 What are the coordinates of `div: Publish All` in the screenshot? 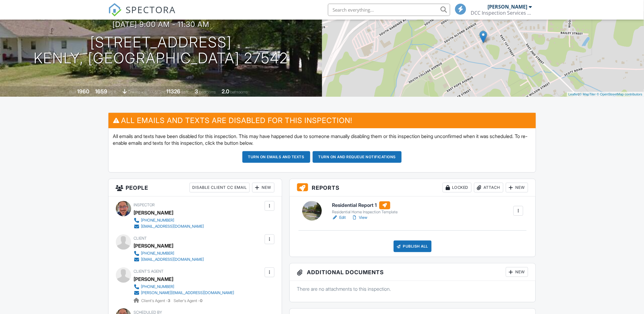 It's located at (412, 246).